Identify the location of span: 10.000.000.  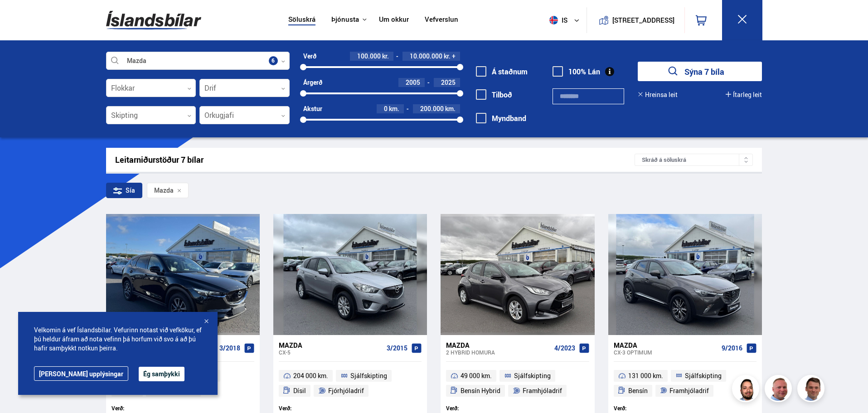
(426, 56).